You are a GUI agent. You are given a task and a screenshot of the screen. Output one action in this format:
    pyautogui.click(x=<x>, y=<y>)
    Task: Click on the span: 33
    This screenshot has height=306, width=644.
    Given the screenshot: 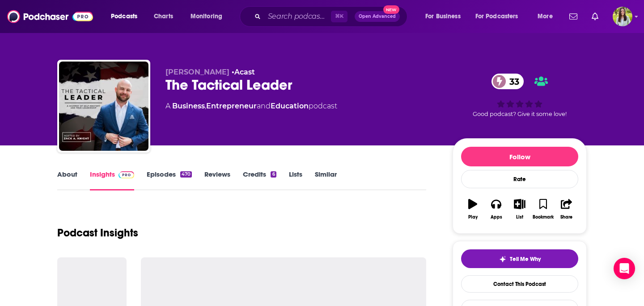 What is the action you would take?
    pyautogui.click(x=512, y=81)
    